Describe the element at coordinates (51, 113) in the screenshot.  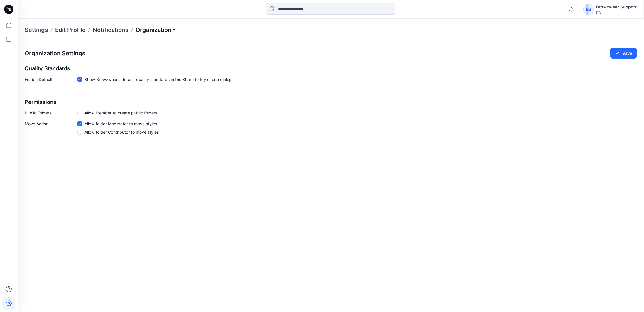
I see `p: Public Folders` at that location.